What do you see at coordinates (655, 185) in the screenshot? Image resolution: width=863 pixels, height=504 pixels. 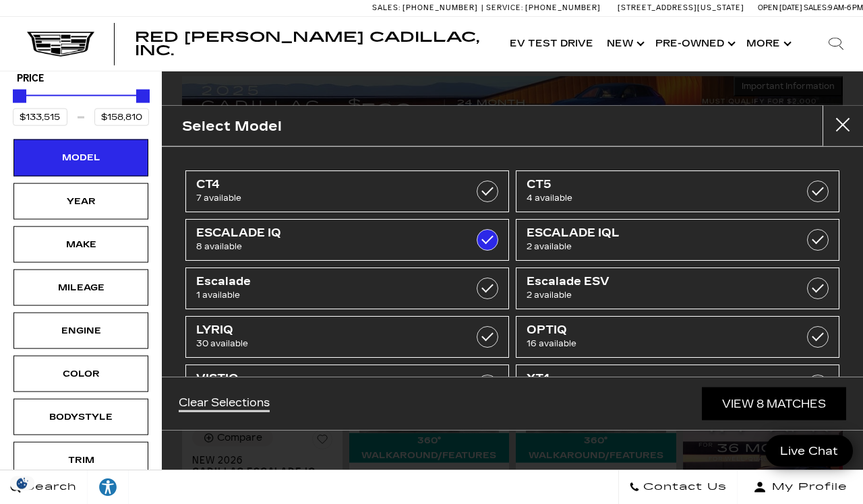 I see `span: CT5` at bounding box center [655, 185].